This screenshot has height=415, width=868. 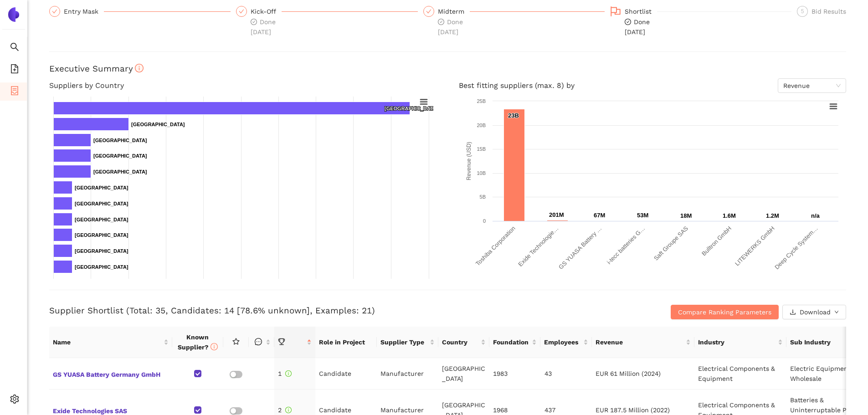 I want to click on div: Midterm, so click(x=454, y=11).